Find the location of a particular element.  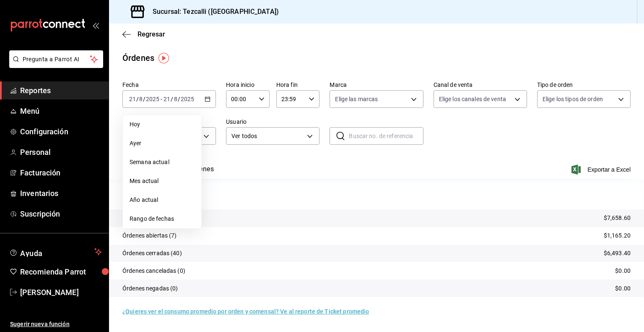

span: Ayer is located at coordinates (162, 143).